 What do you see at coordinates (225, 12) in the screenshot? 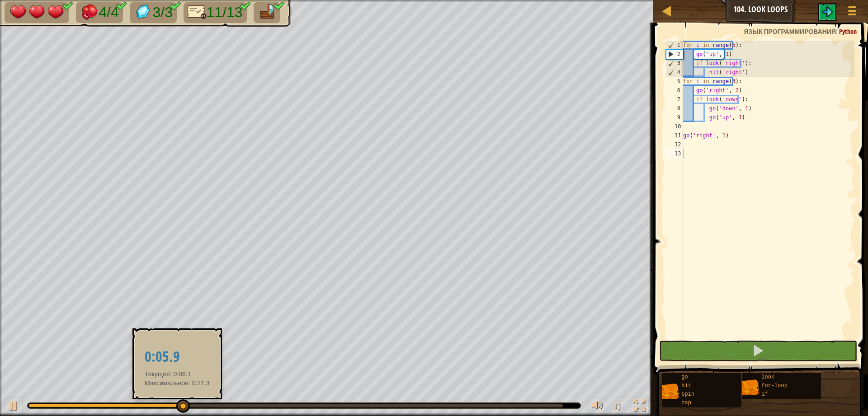
I see `span: 11/13` at bounding box center [225, 12].